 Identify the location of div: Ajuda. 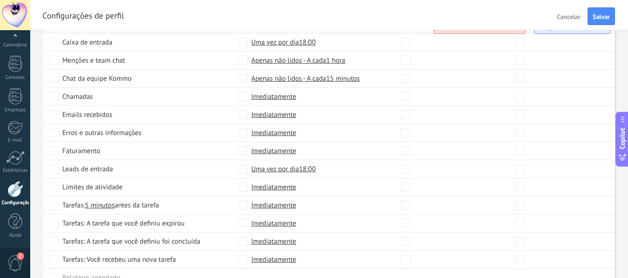
(15, 236).